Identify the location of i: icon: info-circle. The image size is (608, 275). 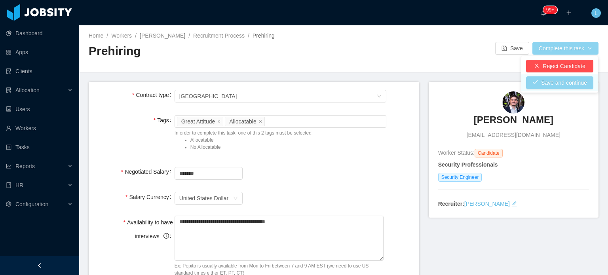
(166, 237).